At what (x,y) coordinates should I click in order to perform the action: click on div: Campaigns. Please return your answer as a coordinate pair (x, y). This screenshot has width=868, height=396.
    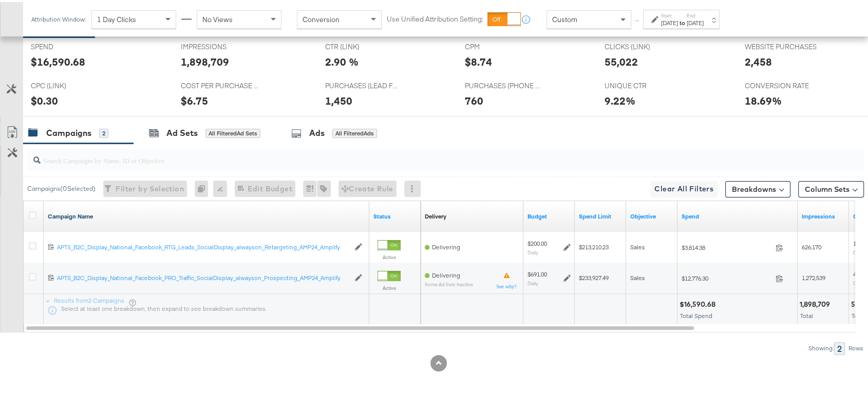
    Looking at the image, I should click on (69, 131).